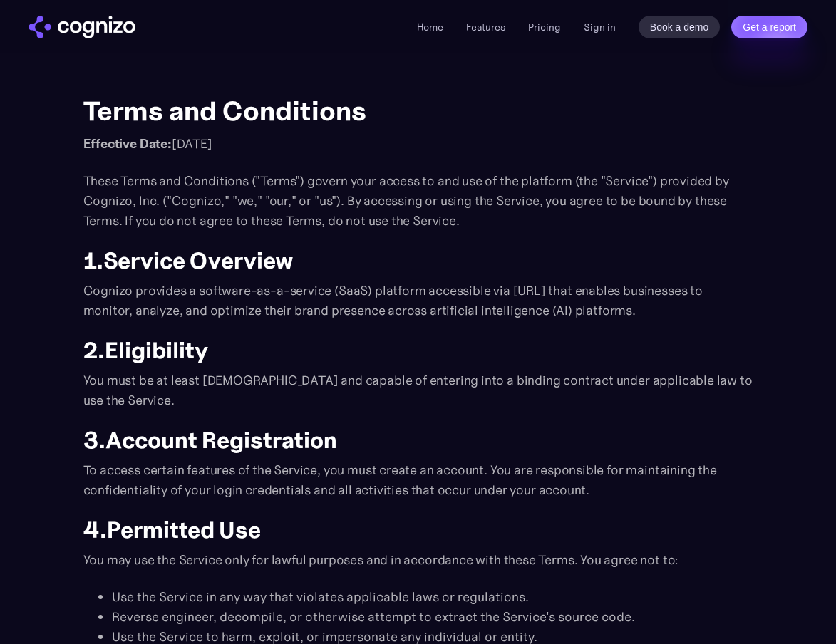 This screenshot has width=836, height=644. What do you see at coordinates (82, 27) in the screenshot?
I see `a: home` at bounding box center [82, 27].